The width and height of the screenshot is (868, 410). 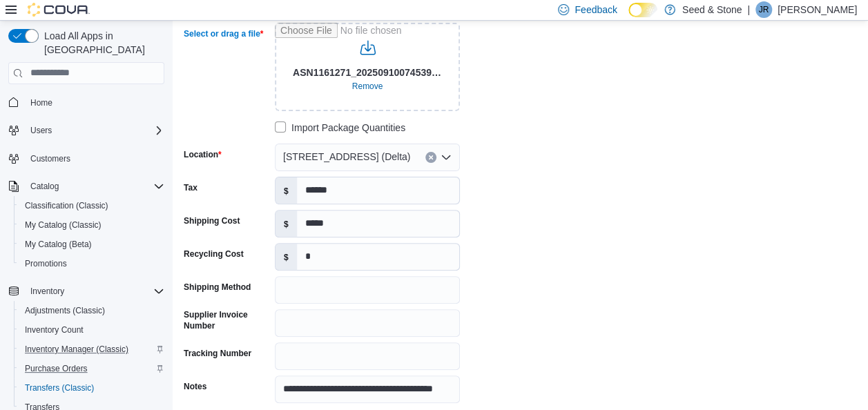 What do you see at coordinates (191, 187) in the screenshot?
I see `label: Tax` at bounding box center [191, 187].